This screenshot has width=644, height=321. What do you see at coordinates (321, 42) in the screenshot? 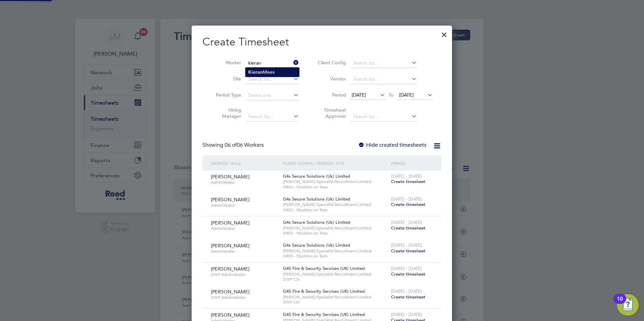
I see `h2: Create Timesheet` at bounding box center [321, 42].